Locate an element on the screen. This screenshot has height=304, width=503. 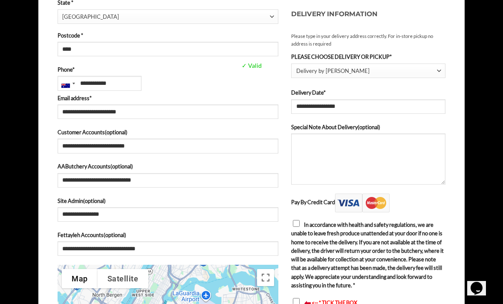
img: Pay By Credit Card is located at coordinates (362, 203).